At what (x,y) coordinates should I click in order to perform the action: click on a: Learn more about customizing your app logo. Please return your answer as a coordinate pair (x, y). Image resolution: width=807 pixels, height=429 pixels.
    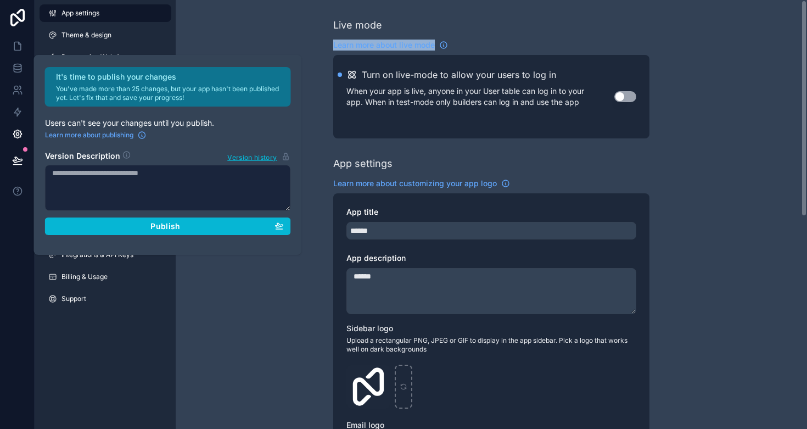
    Looking at the image, I should click on (422, 183).